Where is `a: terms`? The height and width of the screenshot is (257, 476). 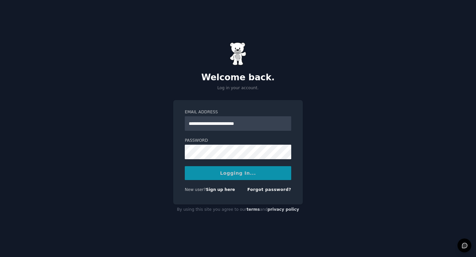
a: terms is located at coordinates (253, 210).